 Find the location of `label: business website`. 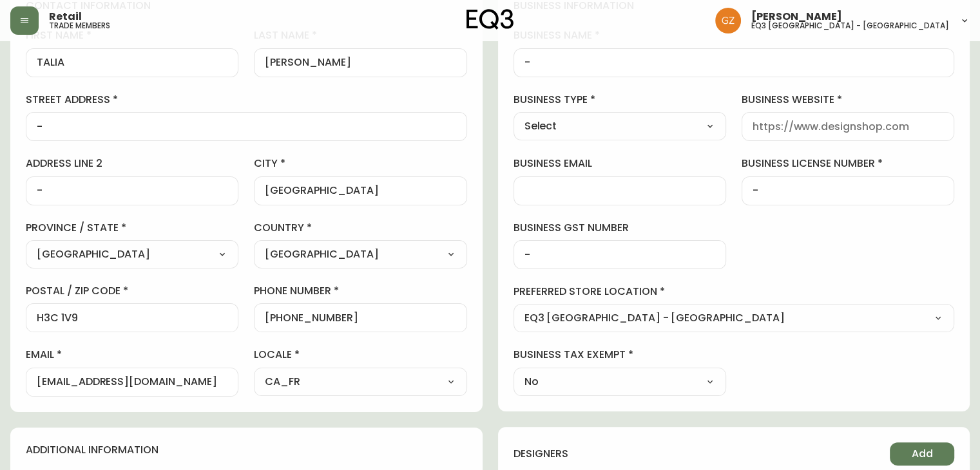

label: business website is located at coordinates (848, 100).